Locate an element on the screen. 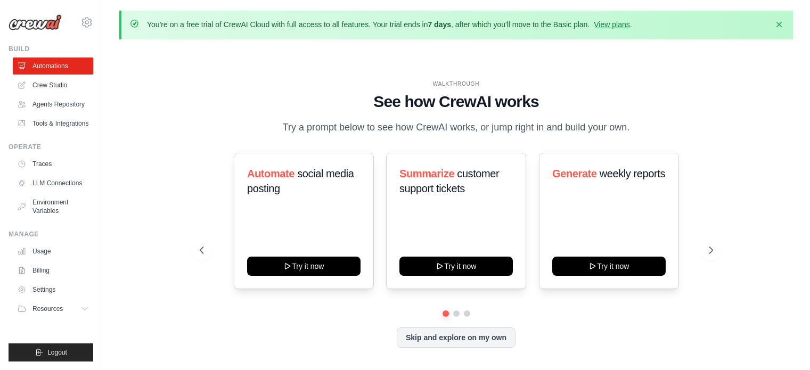 The height and width of the screenshot is (370, 810). span: weekly reports is located at coordinates (632, 174).